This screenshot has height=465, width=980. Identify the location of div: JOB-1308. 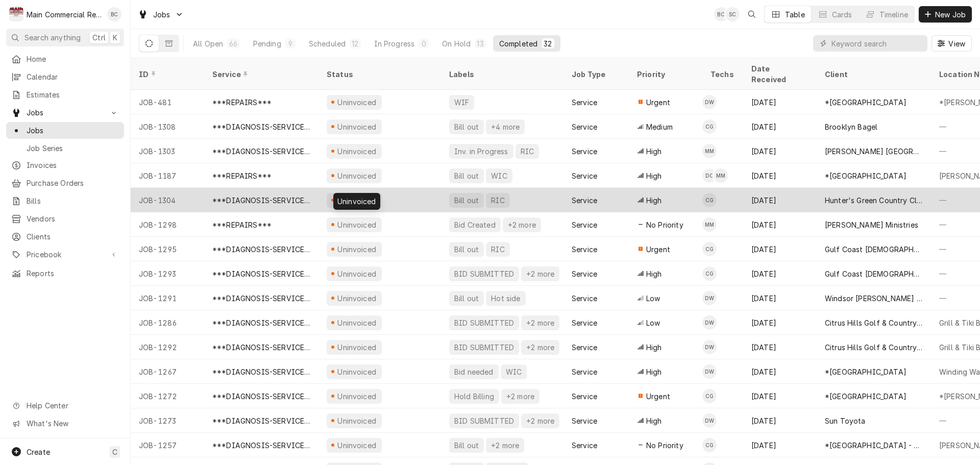
(167, 127).